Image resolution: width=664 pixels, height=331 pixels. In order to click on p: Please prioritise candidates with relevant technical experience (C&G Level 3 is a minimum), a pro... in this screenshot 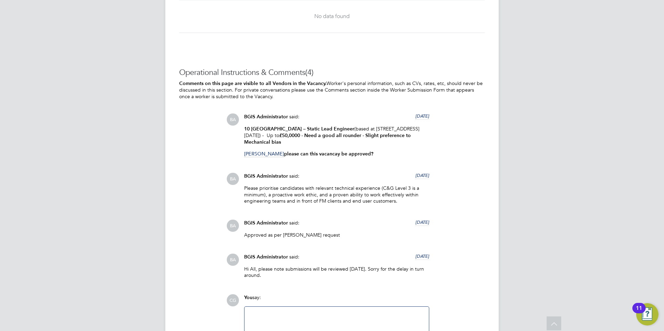, I will do `click(337, 195)`.